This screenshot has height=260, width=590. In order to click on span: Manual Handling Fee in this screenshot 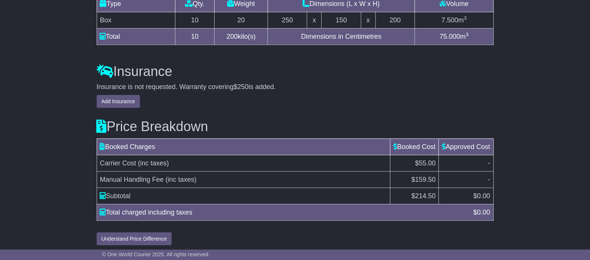, I will do `click(132, 180)`.